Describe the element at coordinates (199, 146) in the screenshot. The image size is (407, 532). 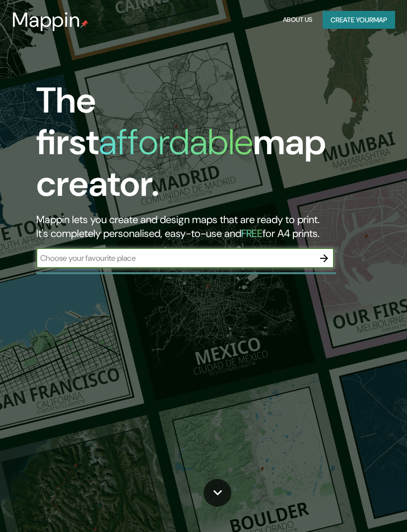
I see `h1: The first map creator.` at that location.